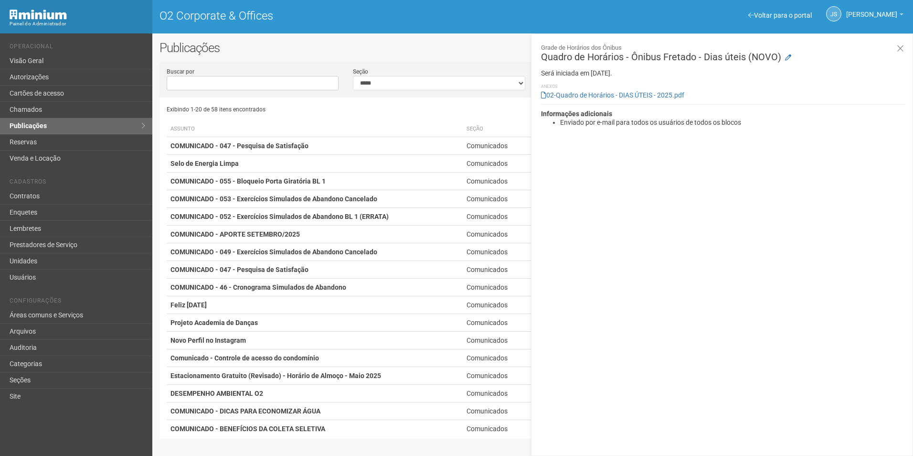 This screenshot has width=913, height=456. Describe the element at coordinates (204, 163) in the screenshot. I see `strong: Selo de Energia Limpa` at that location.